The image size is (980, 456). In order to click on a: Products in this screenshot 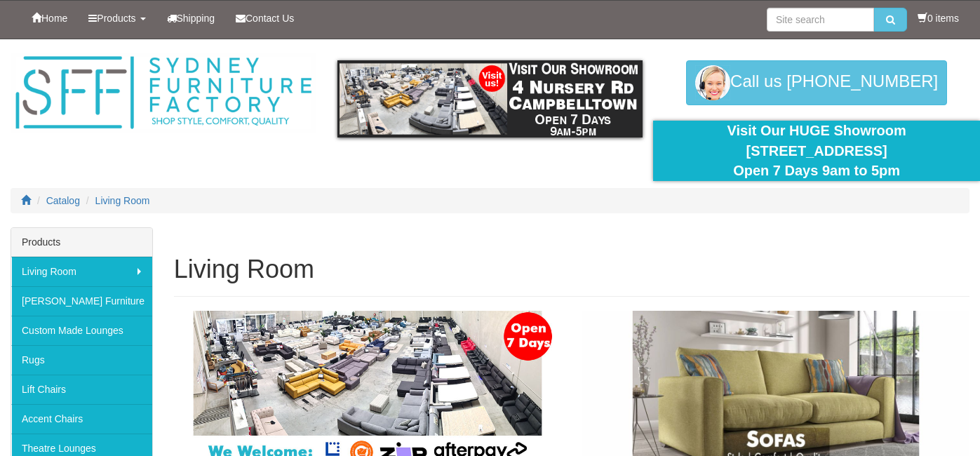, I will do `click(116, 18)`.